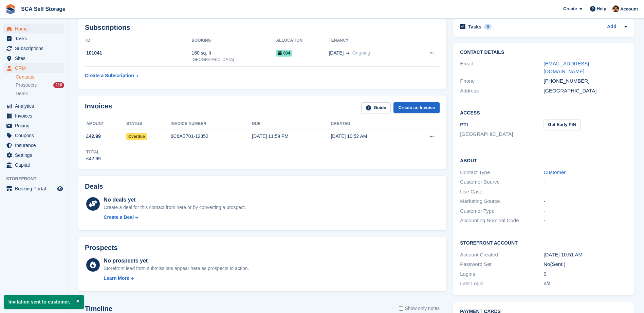  What do you see at coordinates (544, 53) in the screenshot?
I see `h2: Contact Details` at bounding box center [544, 53].